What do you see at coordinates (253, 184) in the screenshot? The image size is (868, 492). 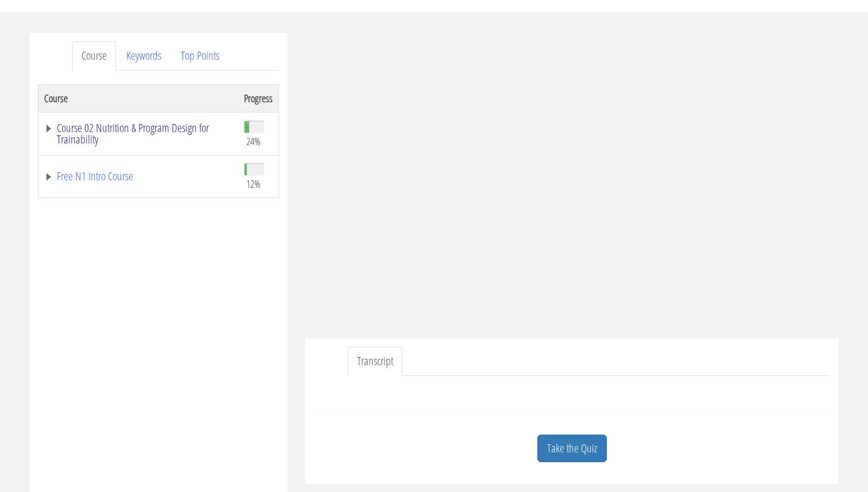 I see `span: 12%` at bounding box center [253, 184].